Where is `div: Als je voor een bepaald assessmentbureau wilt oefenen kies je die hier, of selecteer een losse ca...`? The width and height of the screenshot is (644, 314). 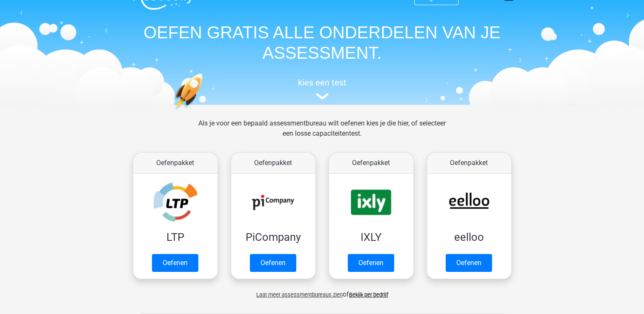 div: Als je voor een bepaald assessmentbureau wilt oefenen kies je die hier, of selecteer een losse ca... is located at coordinates (322, 134).